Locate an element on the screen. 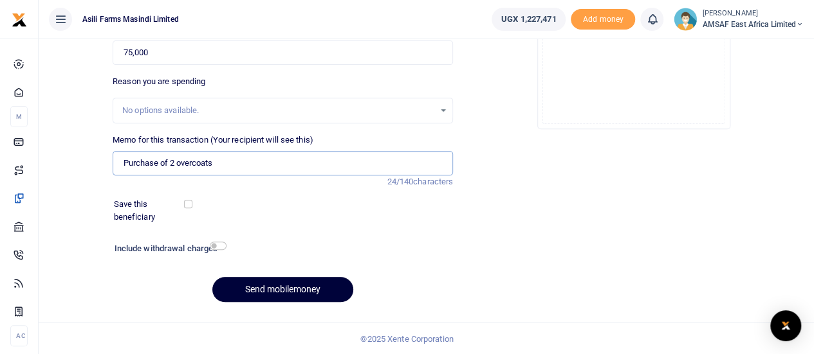 The image size is (814, 354). h6: Include withdrawal charges is located at coordinates (167, 249).